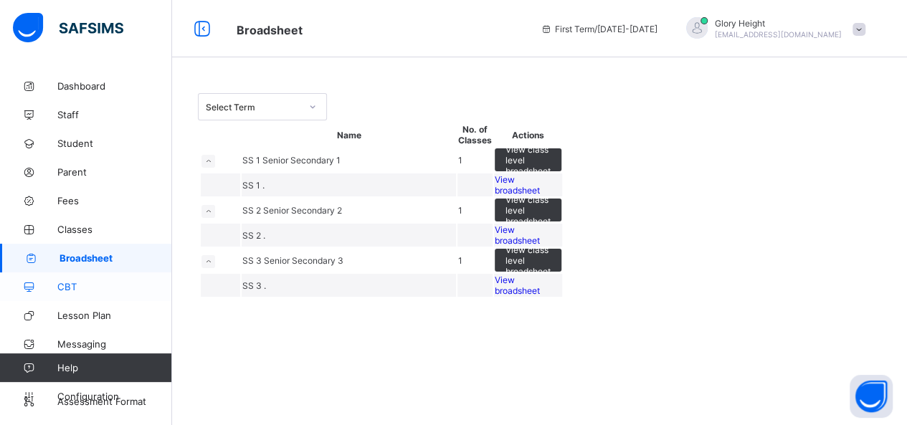  What do you see at coordinates (301, 160) in the screenshot?
I see `span: Senior Secondary 1` at bounding box center [301, 160].